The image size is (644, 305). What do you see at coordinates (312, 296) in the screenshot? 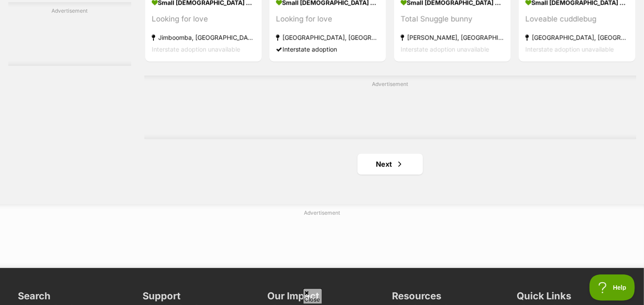
I see `span: Close` at bounding box center [312, 296].